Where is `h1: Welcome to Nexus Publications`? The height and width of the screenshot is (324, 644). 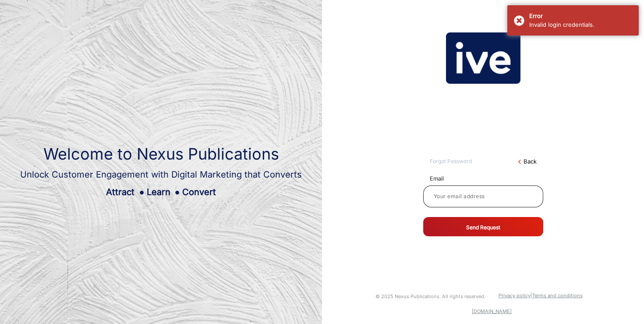
h1: Welcome to Nexus Publications is located at coordinates (161, 154).